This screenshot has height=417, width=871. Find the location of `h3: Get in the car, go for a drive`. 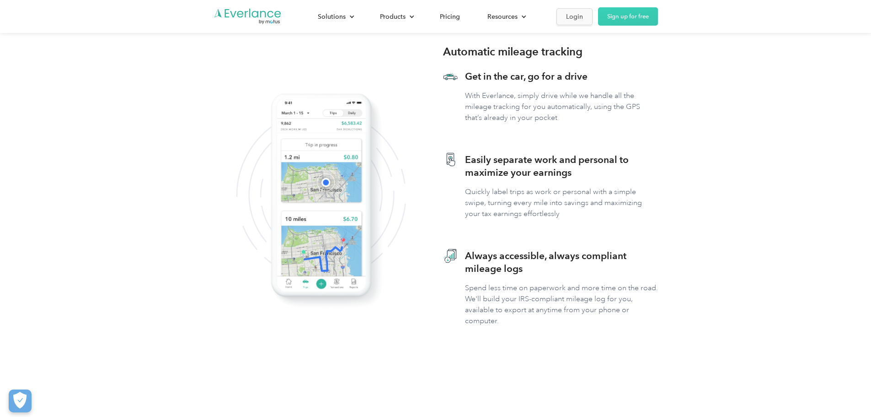

h3: Get in the car, go for a drive is located at coordinates (562, 76).